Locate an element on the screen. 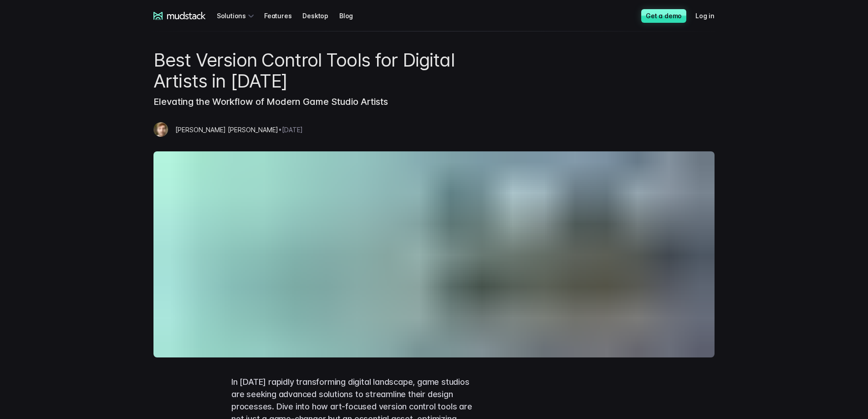 Image resolution: width=868 pixels, height=419 pixels. a: Blog is located at coordinates (352, 15).